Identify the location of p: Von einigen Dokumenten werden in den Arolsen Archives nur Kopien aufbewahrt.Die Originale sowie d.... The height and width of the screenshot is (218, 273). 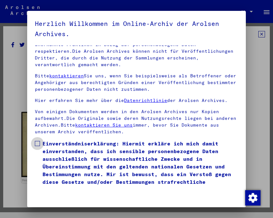
(136, 122).